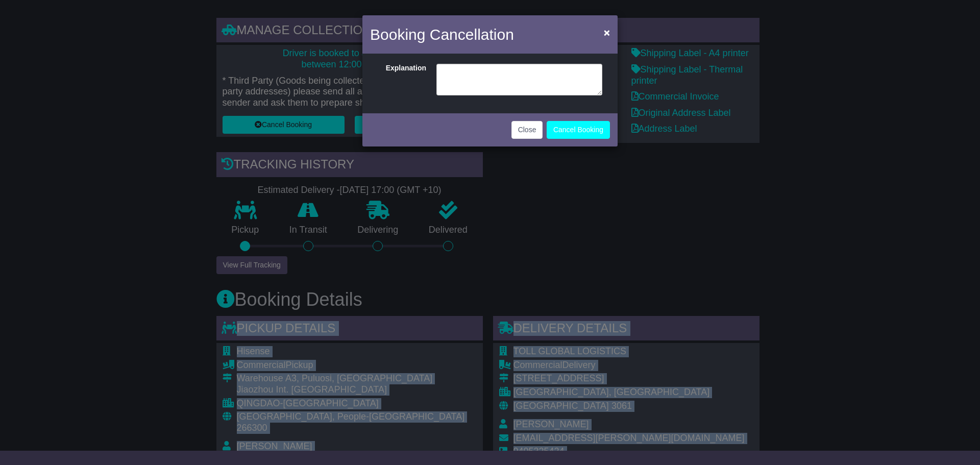 The height and width of the screenshot is (465, 980). What do you see at coordinates (578, 129) in the screenshot?
I see `button: Cancel Booking` at bounding box center [578, 129].